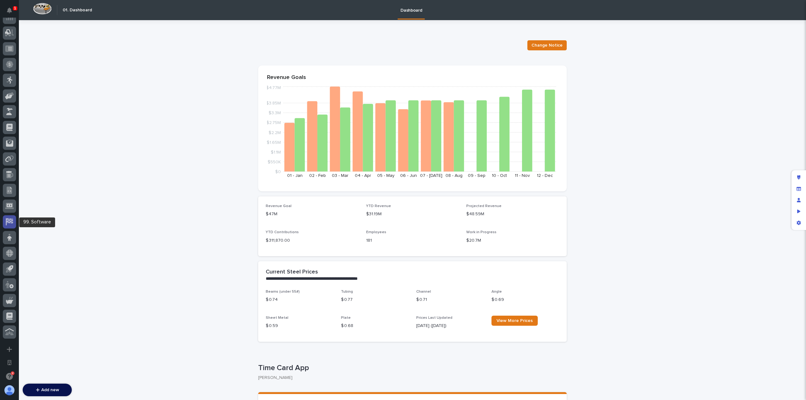  Describe the element at coordinates (9, 390) in the screenshot. I see `button: users-avatar` at that location.